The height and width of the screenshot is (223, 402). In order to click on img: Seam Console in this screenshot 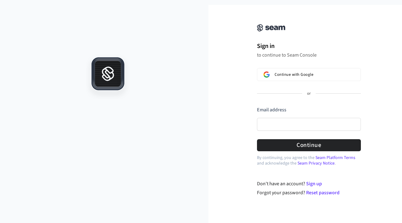, I will do `click(271, 28)`.